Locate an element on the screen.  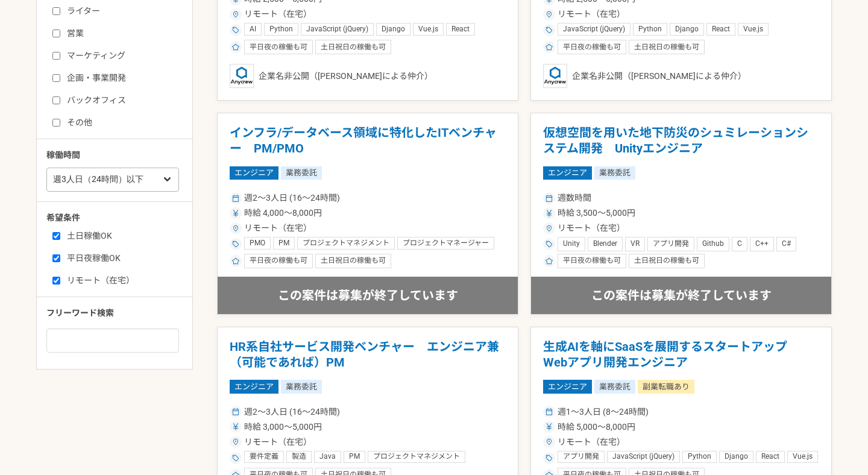
span: AI is located at coordinates (253, 30).